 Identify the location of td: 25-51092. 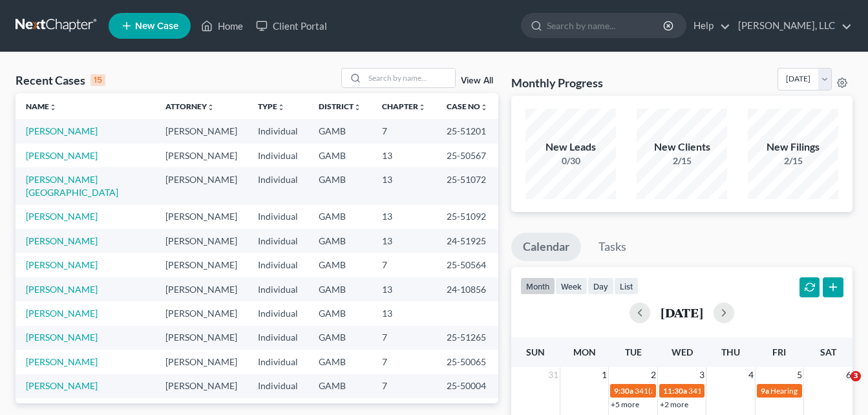
(468, 217).